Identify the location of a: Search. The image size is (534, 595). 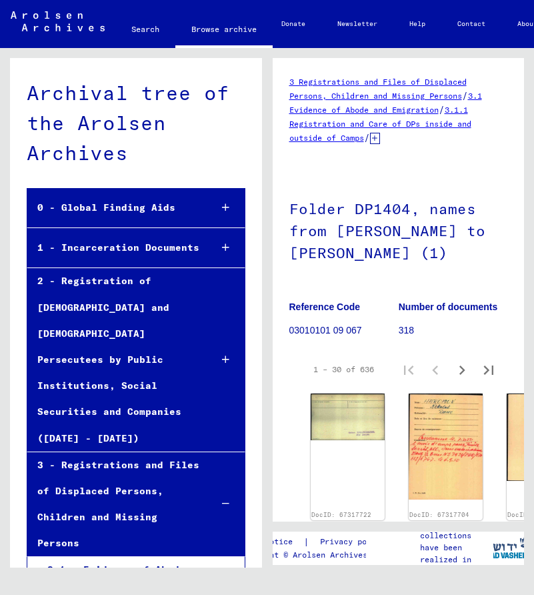
(145, 29).